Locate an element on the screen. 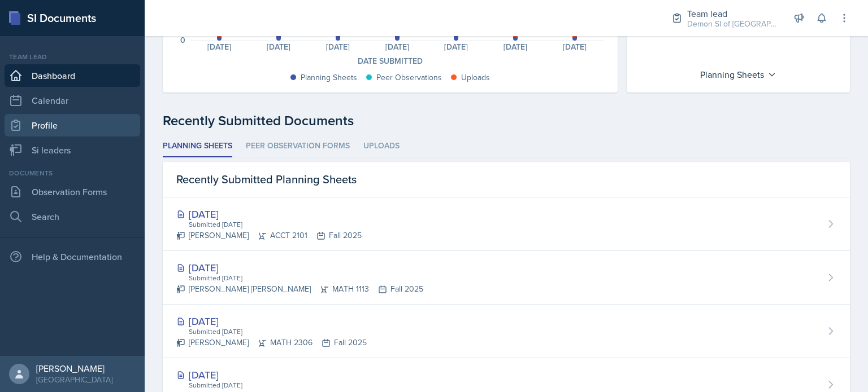 Image resolution: width=868 pixels, height=392 pixels. div: 0 is located at coordinates (182, 40).